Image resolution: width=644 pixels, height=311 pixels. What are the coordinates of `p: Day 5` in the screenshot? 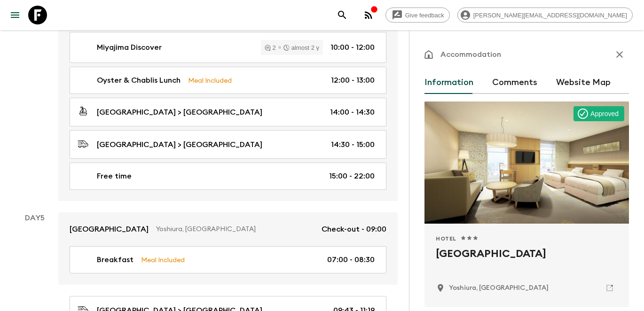 It's located at (35, 218).